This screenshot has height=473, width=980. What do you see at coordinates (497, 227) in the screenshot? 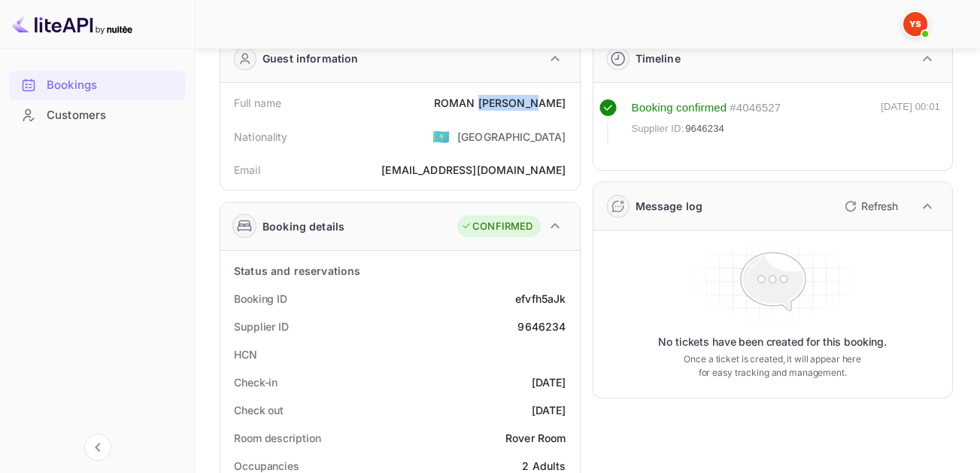
I see `div: CONFIRMED` at bounding box center [497, 227].